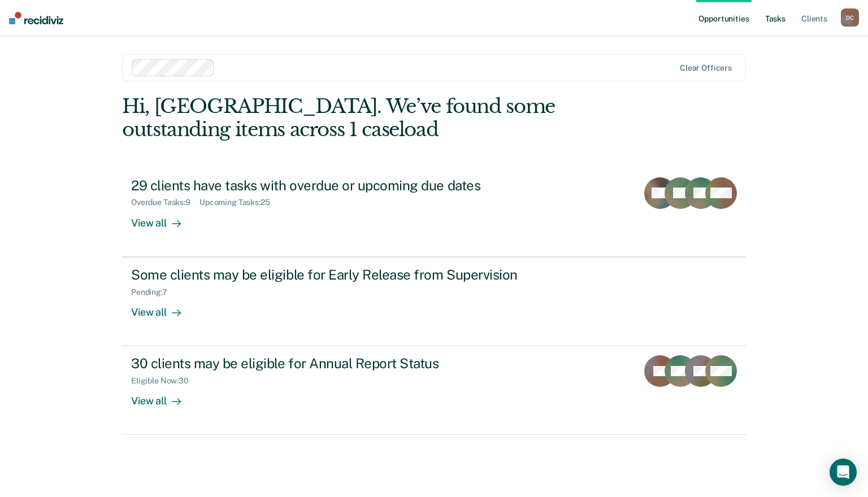 The width and height of the screenshot is (868, 497). What do you see at coordinates (36, 18) in the screenshot?
I see `img: Recidiviz` at bounding box center [36, 18].